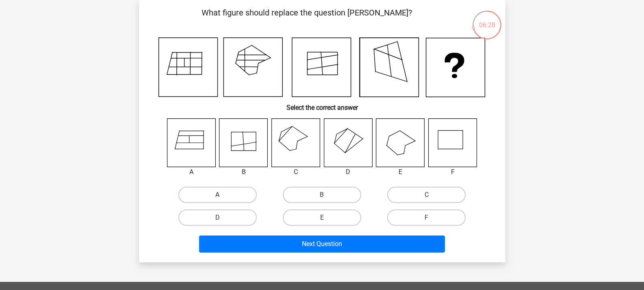  I want to click on div: 06:28, so click(487, 20).